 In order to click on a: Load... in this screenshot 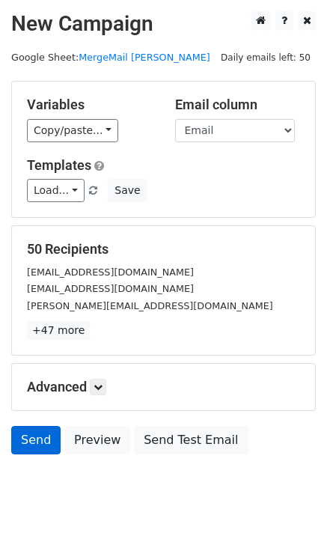, I will do `click(55, 190)`.